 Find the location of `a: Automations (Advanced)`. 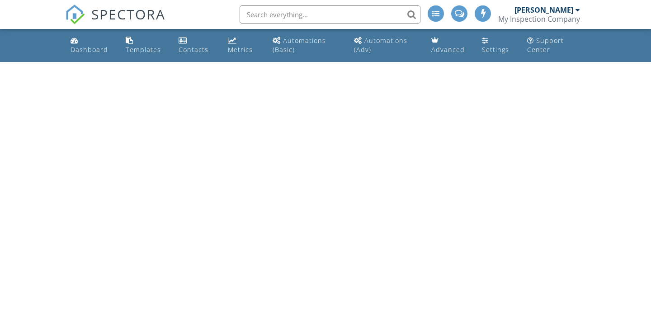

a: Automations (Advanced) is located at coordinates (385, 45).